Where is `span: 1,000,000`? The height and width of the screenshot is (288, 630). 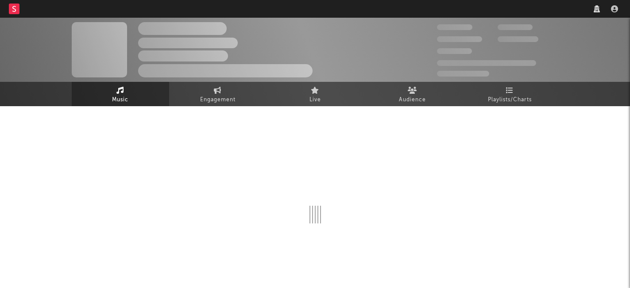 span: 1,000,000 is located at coordinates (518, 39).